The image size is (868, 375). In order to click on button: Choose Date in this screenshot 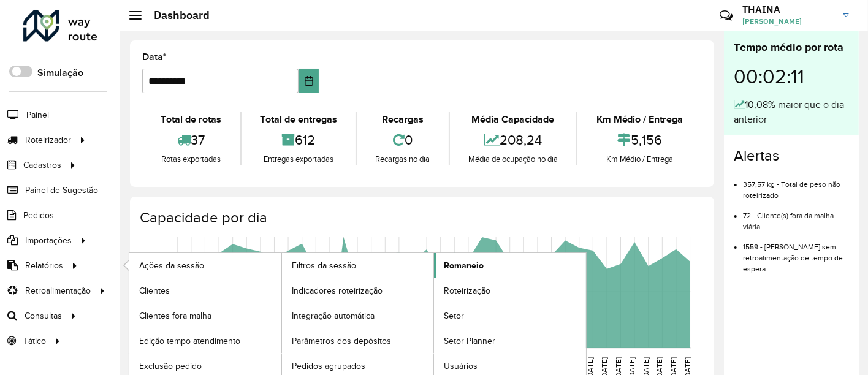, I will do `click(308, 81)`.